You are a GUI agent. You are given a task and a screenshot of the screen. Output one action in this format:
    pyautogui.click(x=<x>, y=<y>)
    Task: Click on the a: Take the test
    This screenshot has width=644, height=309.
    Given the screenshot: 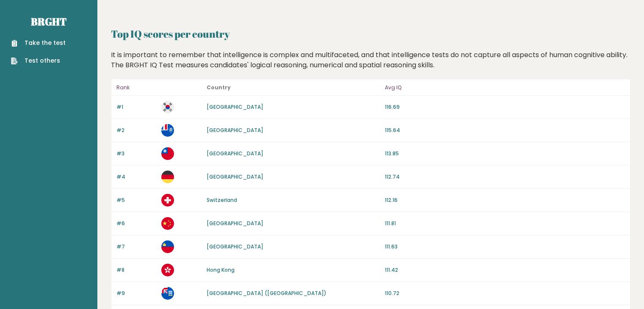 What is the action you would take?
    pyautogui.click(x=38, y=43)
    